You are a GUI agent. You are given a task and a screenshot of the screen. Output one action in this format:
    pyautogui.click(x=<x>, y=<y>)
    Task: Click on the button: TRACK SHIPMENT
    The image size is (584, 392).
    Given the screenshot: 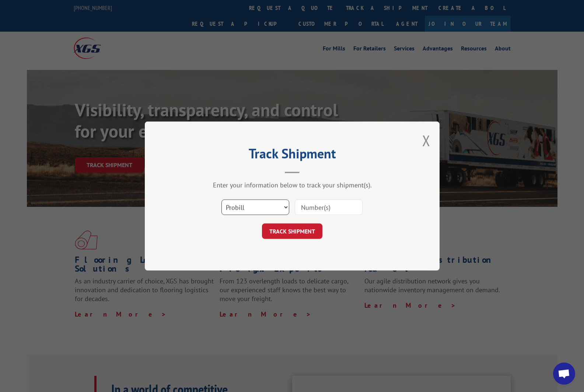 What is the action you would take?
    pyautogui.click(x=292, y=231)
    